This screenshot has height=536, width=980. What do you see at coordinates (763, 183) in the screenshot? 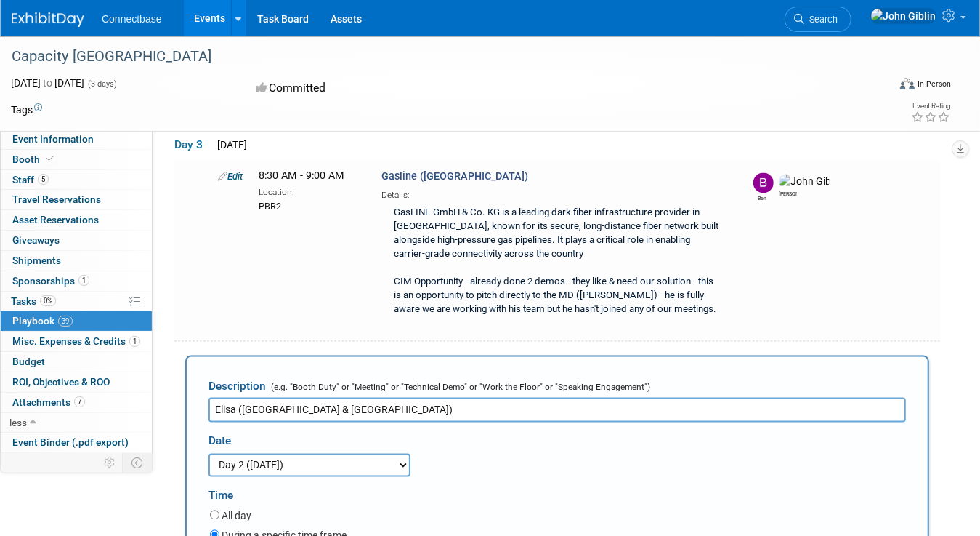
I see `img: Ben Edmond` at bounding box center [763, 183].